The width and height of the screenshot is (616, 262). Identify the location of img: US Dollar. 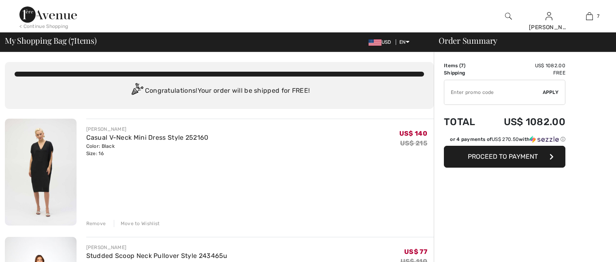
(375, 43).